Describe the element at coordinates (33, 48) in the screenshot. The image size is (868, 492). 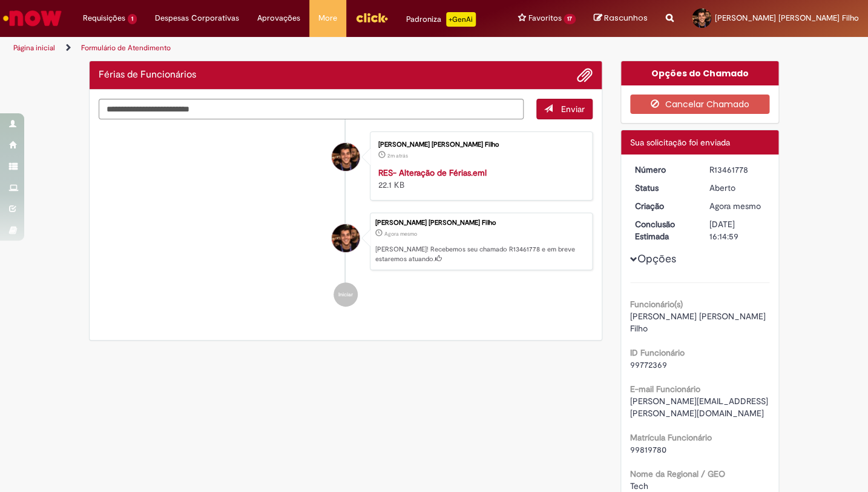
I see `a: Página inicial` at that location.